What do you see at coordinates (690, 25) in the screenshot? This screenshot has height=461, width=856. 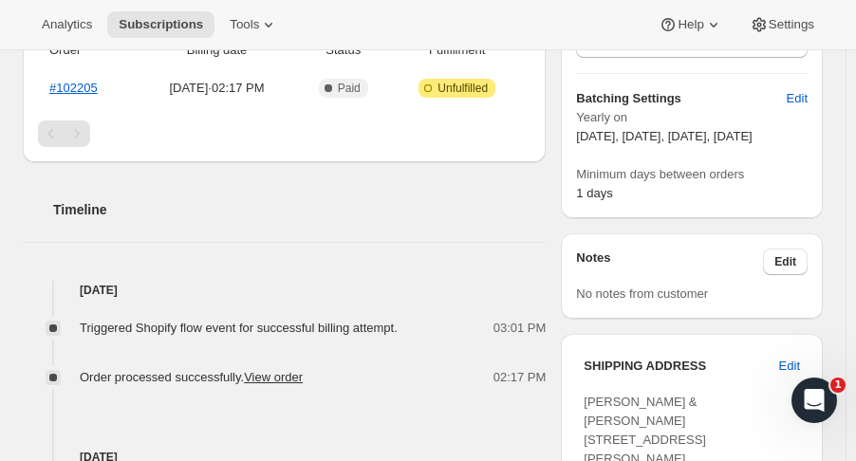 I see `span: Help` at bounding box center [690, 25].